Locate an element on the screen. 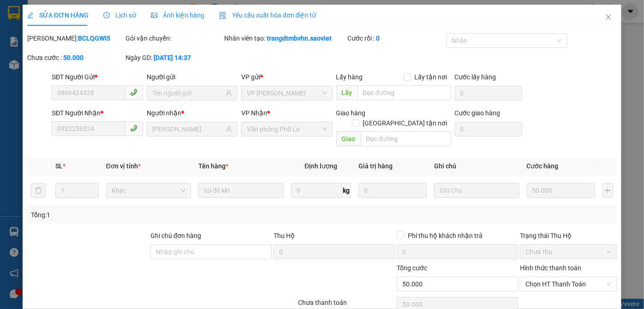 The image size is (644, 309). span: SL is located at coordinates (59, 166).